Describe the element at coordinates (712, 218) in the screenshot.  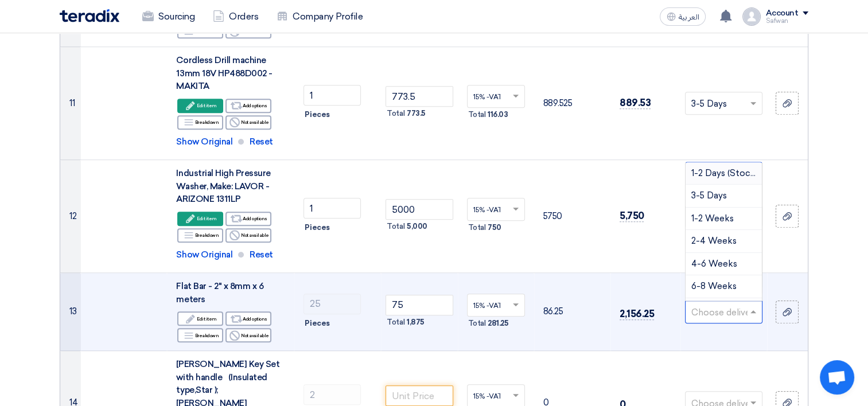
I see `span: 1-2 Weeks` at that location.